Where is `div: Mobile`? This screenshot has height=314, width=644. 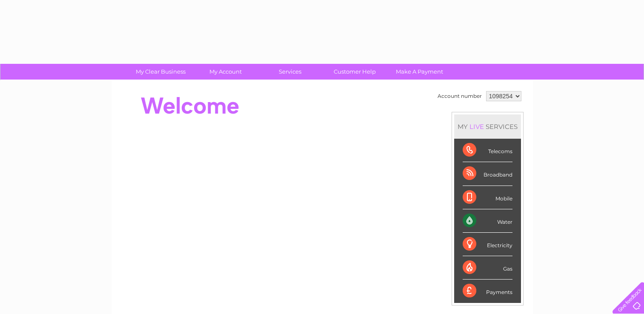
div: Mobile is located at coordinates (487, 197).